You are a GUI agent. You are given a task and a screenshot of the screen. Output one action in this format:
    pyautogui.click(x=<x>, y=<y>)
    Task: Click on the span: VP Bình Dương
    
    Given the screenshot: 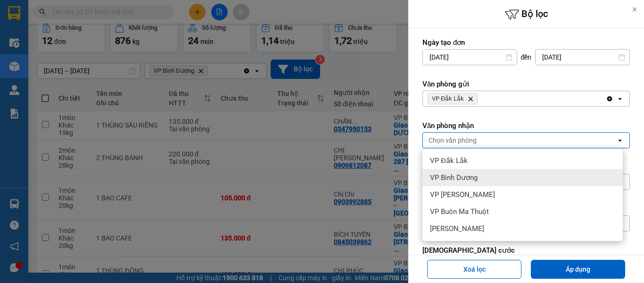 What is the action you would take?
    pyautogui.click(x=453, y=177)
    